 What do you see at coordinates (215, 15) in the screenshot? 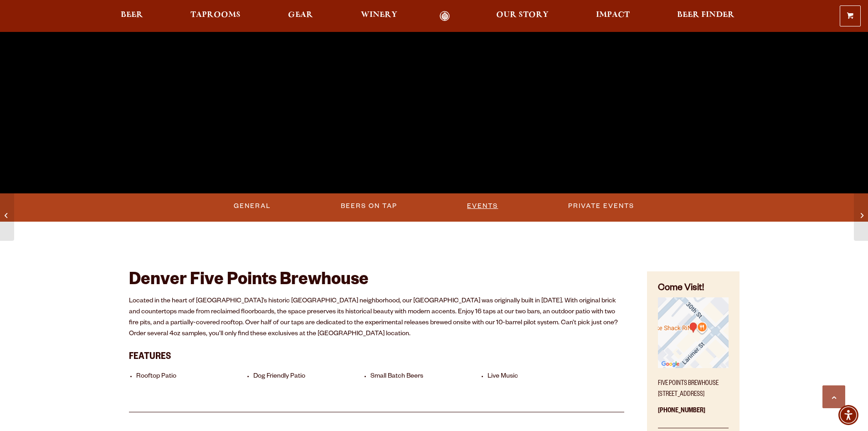
I see `span: Taprooms` at bounding box center [215, 15].